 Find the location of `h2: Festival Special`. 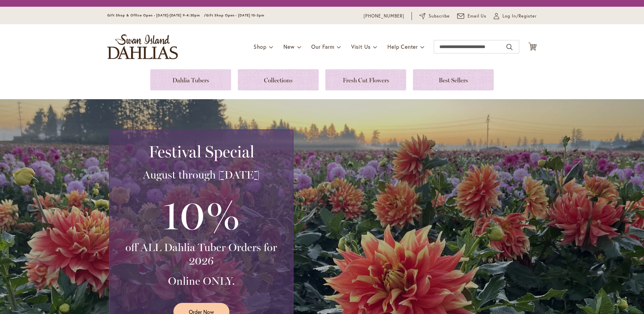

h2: Festival Special is located at coordinates (201, 151).